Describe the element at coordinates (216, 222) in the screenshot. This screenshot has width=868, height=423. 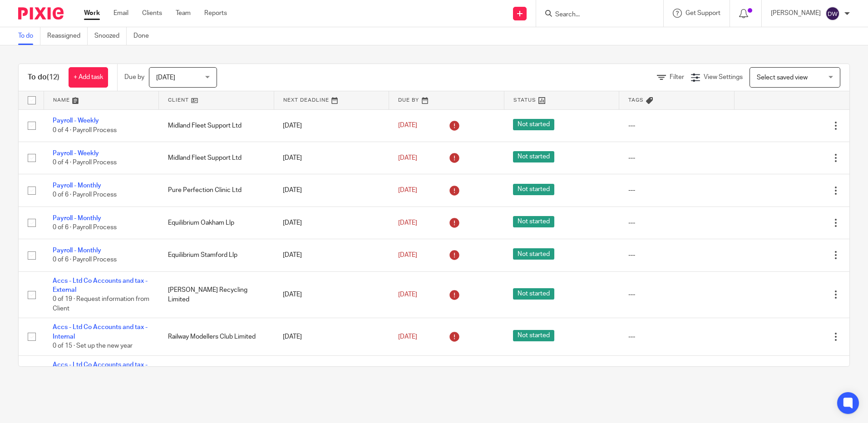
I see `td: Equilibrium Oakham Llp` at that location.